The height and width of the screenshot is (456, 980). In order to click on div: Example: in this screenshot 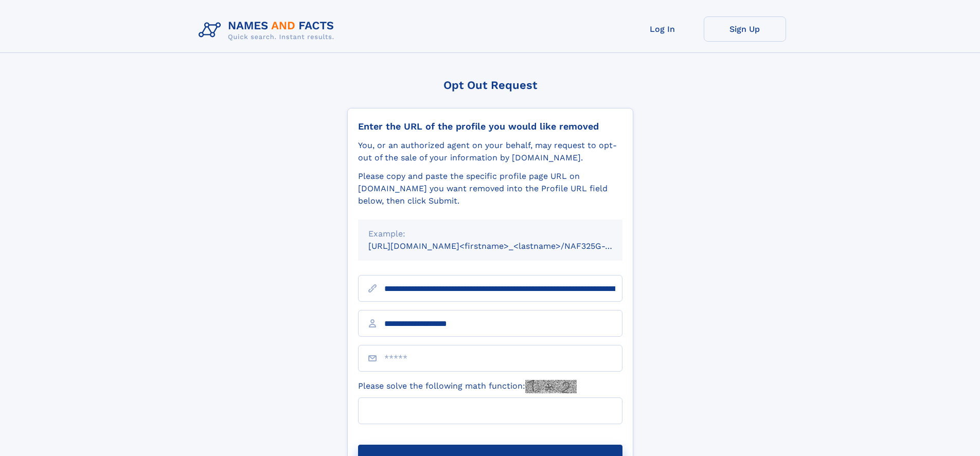, I will do `click(490, 234)`.